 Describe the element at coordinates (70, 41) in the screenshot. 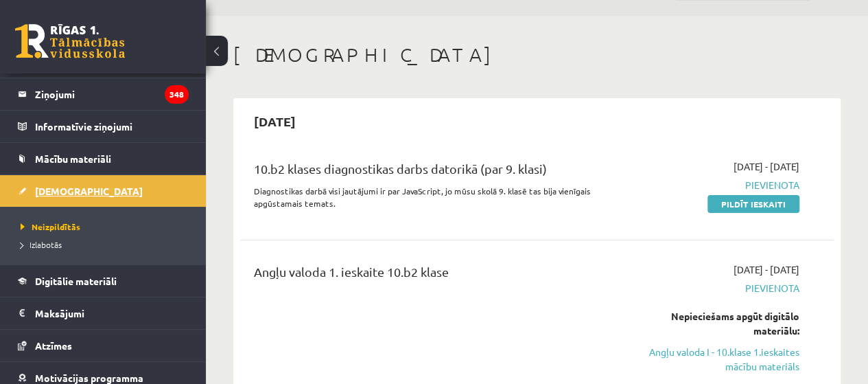

I see `a: Rīgas 1. Tālmācības vidusskola` at that location.